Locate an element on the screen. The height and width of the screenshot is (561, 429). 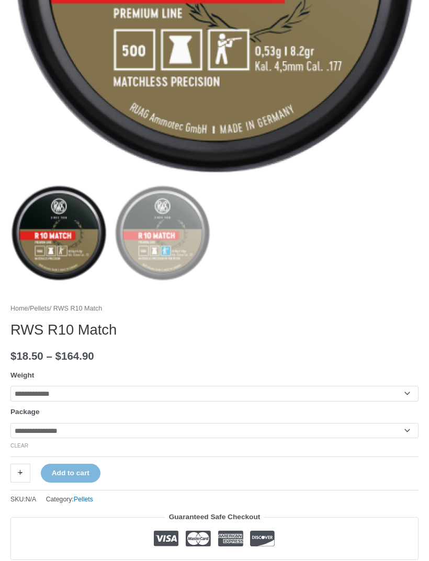
bdi: 18.50 is located at coordinates (27, 356).